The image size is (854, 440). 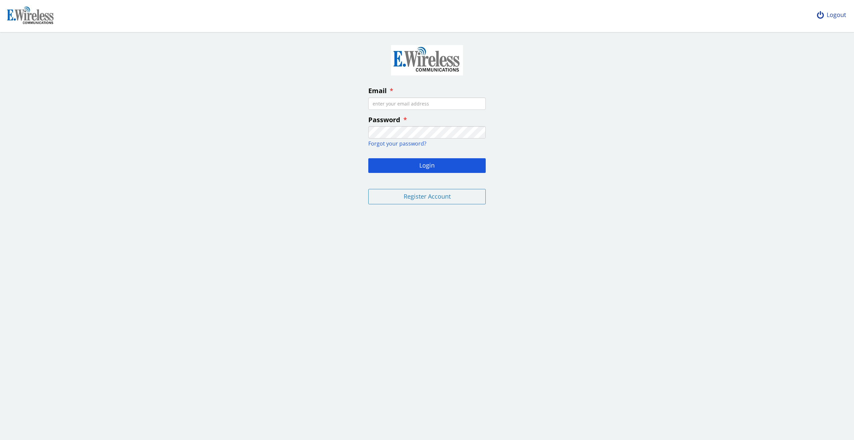 What do you see at coordinates (398, 144) in the screenshot?
I see `a: Forgot your password?` at bounding box center [398, 144].